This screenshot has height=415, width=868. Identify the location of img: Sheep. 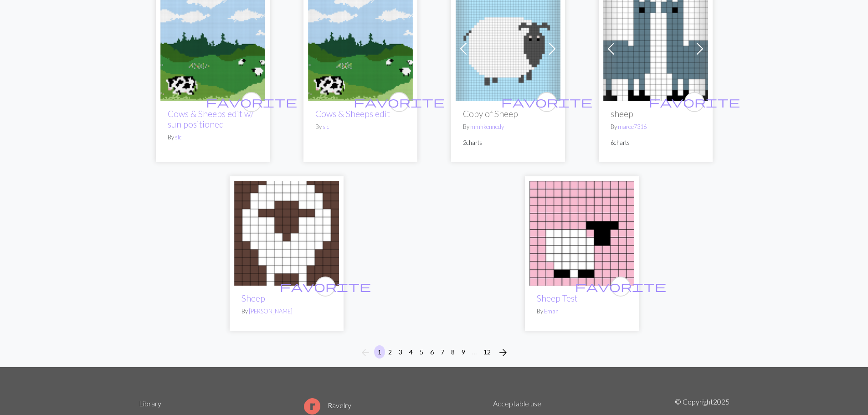
(286, 233).